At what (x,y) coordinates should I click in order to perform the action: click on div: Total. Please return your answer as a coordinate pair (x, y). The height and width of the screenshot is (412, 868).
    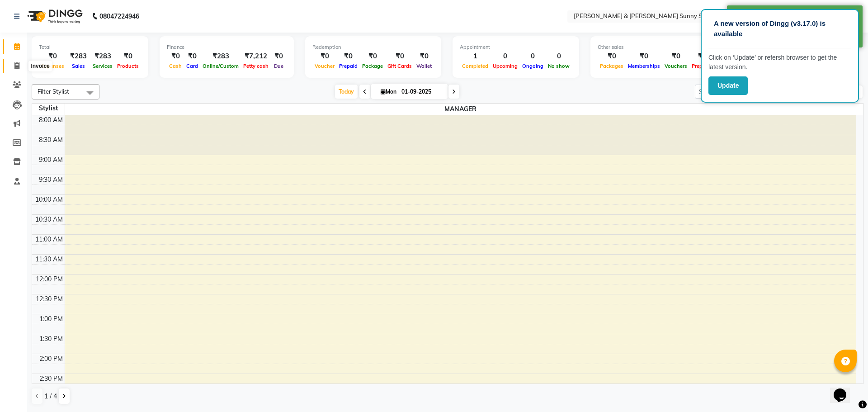
    Looking at the image, I should click on (90, 47).